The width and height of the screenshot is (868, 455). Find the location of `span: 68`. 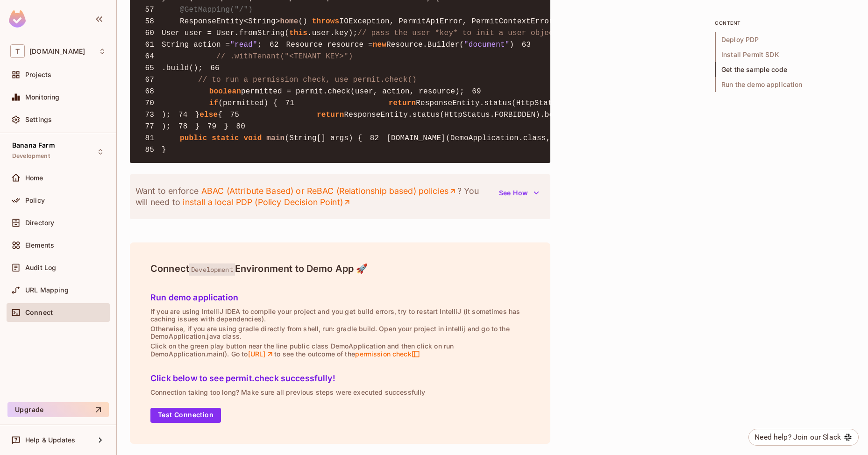

span: 68 is located at coordinates (150, 92).